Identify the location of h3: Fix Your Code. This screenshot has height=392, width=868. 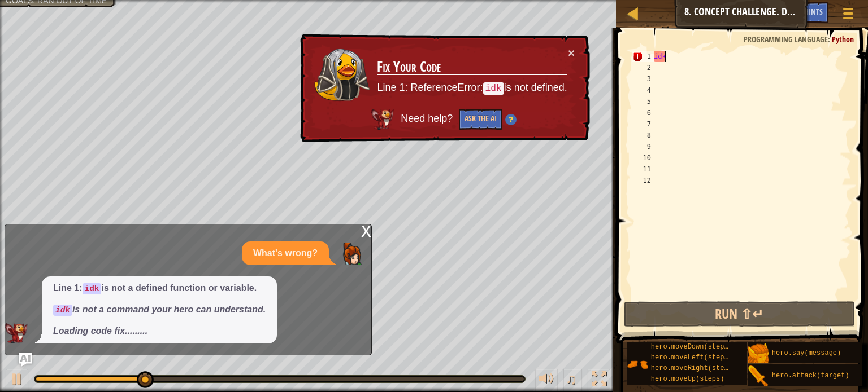
(472, 67).